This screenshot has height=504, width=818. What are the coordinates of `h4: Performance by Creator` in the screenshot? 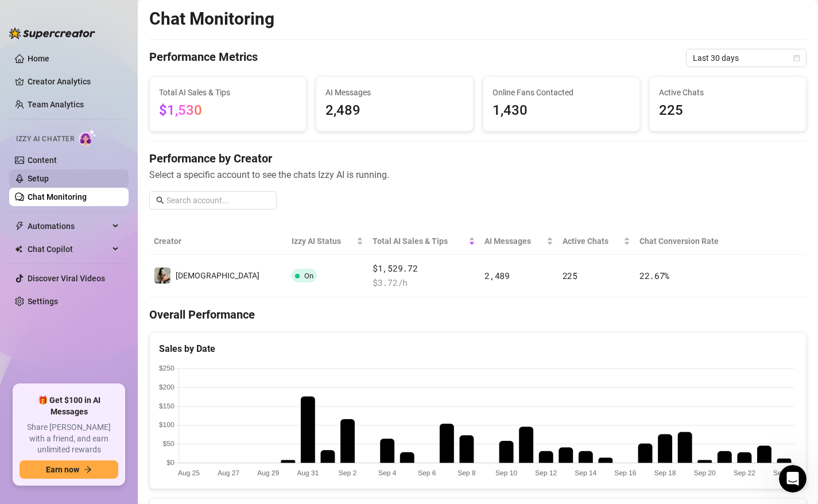 It's located at (478, 158).